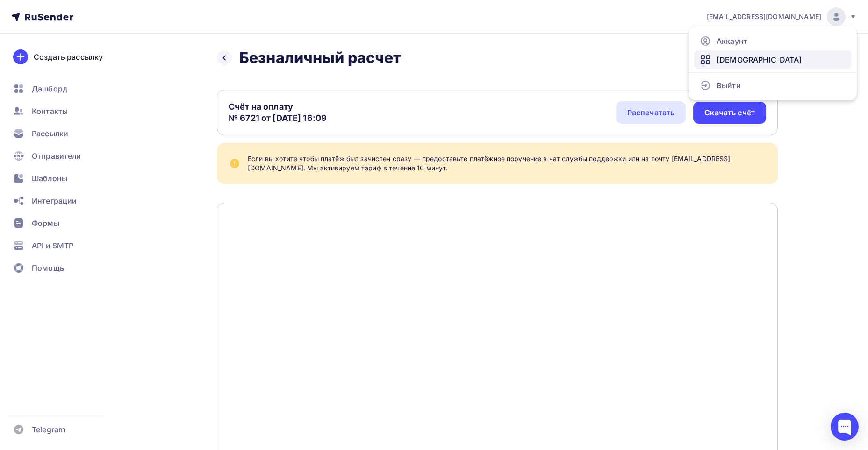 This screenshot has width=868, height=450. I want to click on span: API и SMTP, so click(52, 246).